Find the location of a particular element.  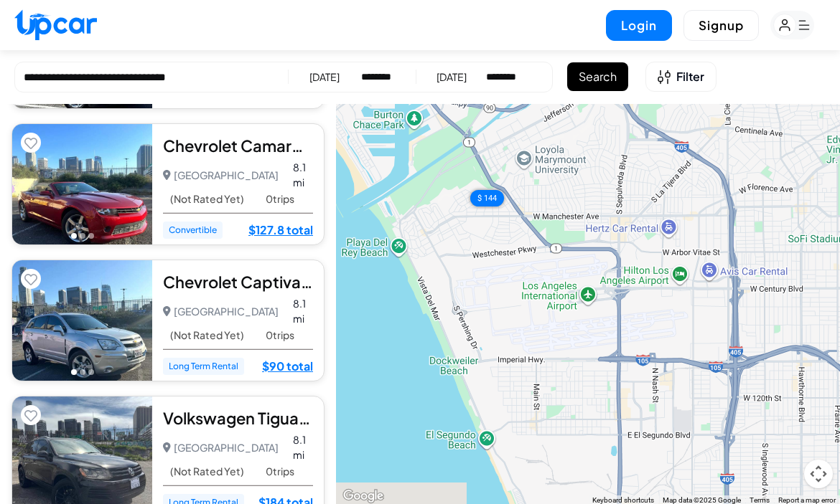

button: Search is located at coordinates (597, 77).